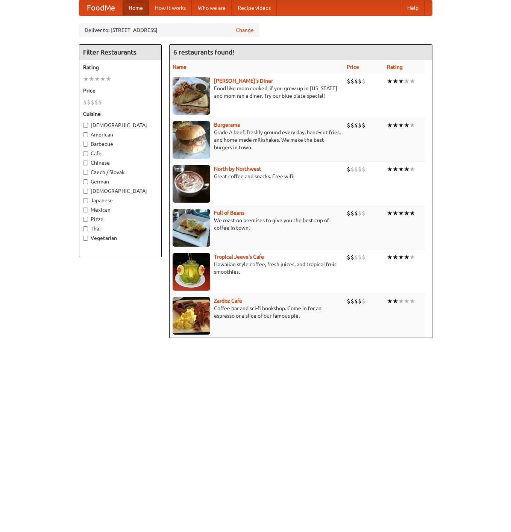 The width and height of the screenshot is (511, 532). What do you see at coordinates (227, 125) in the screenshot?
I see `b: Burgerama` at bounding box center [227, 125].